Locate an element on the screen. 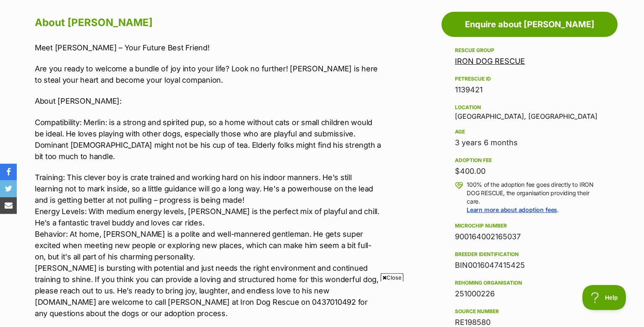  div: Rehoming organisation is located at coordinates (530, 283).